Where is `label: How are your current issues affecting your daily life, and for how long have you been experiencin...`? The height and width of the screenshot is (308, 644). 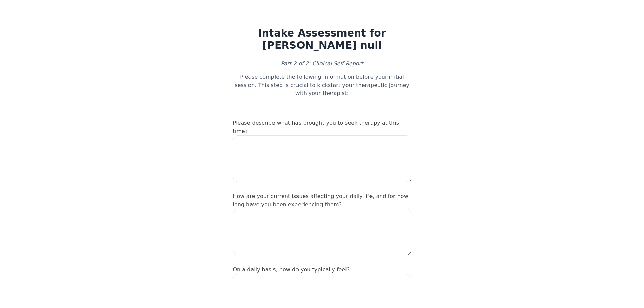
label: How are your current issues affecting your daily life, and for how long have you been experiencin... is located at coordinates (321, 200).